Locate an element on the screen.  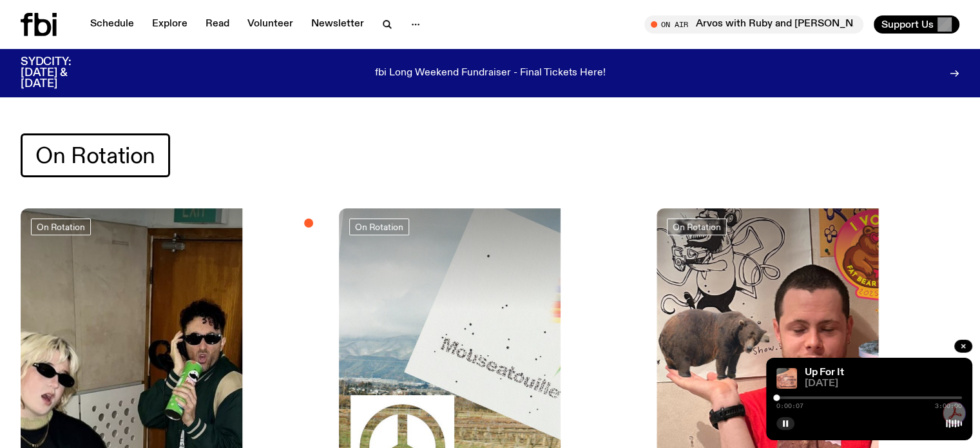
a: Volunteer is located at coordinates (270, 24).